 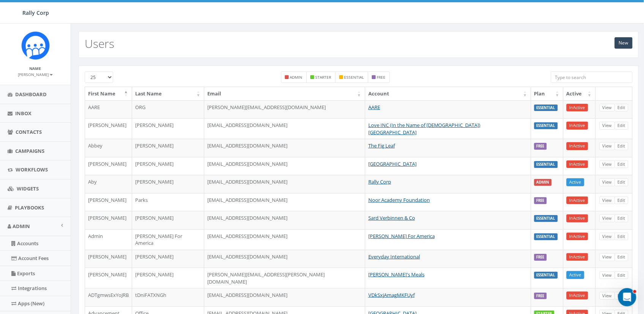 What do you see at coordinates (109, 148) in the screenshot?
I see `td: Abbey` at bounding box center [109, 148].